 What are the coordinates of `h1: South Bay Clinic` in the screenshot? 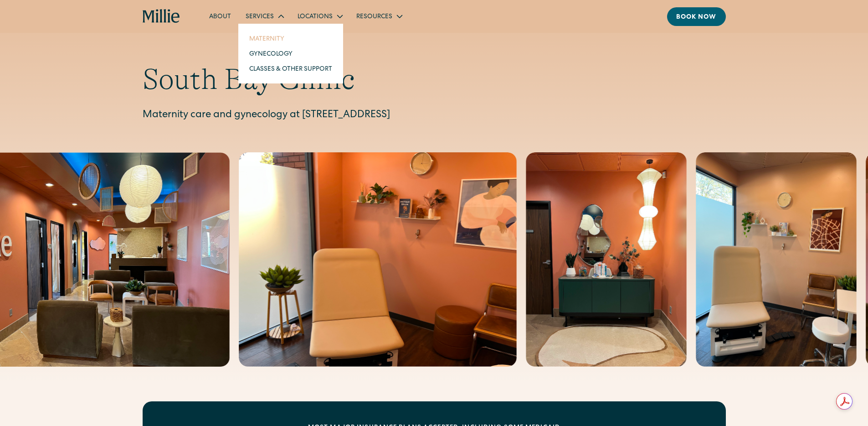 It's located at (434, 79).